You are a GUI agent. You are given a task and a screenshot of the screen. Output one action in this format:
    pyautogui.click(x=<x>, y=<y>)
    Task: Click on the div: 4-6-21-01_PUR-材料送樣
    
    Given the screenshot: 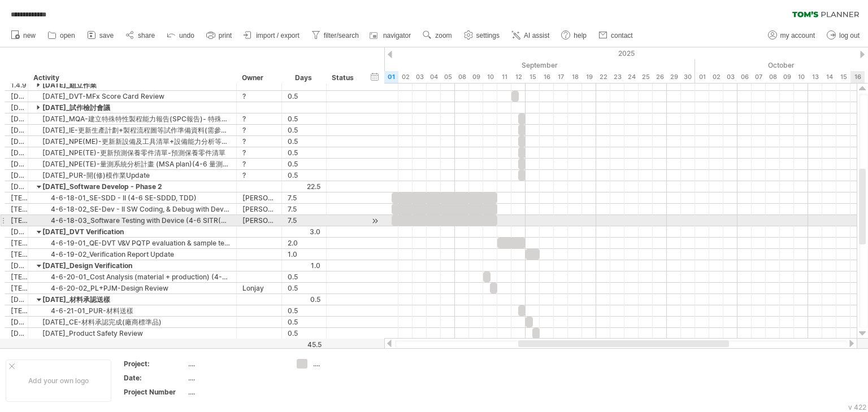 What is the action you would take?
    pyautogui.click(x=132, y=311)
    